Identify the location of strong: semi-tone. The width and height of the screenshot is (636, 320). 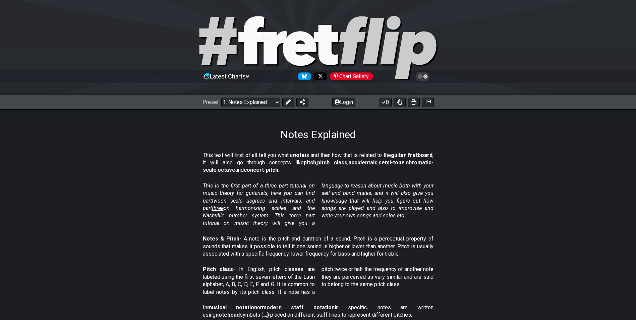
(391, 162).